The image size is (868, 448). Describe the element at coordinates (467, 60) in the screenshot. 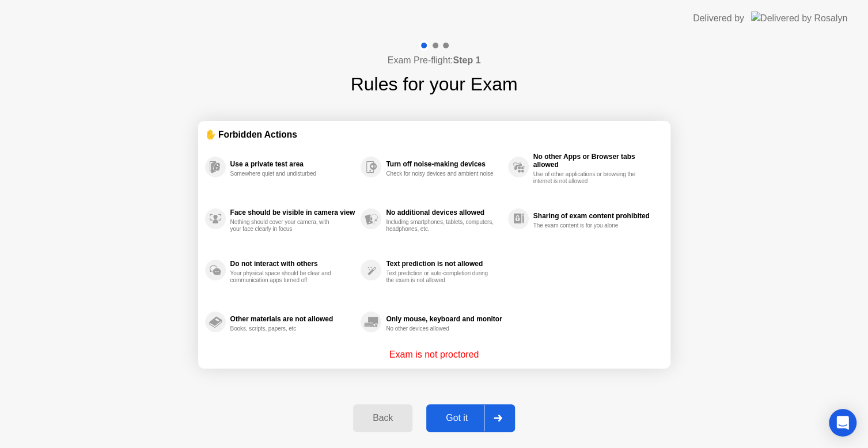

I see `b: Step 1` at that location.